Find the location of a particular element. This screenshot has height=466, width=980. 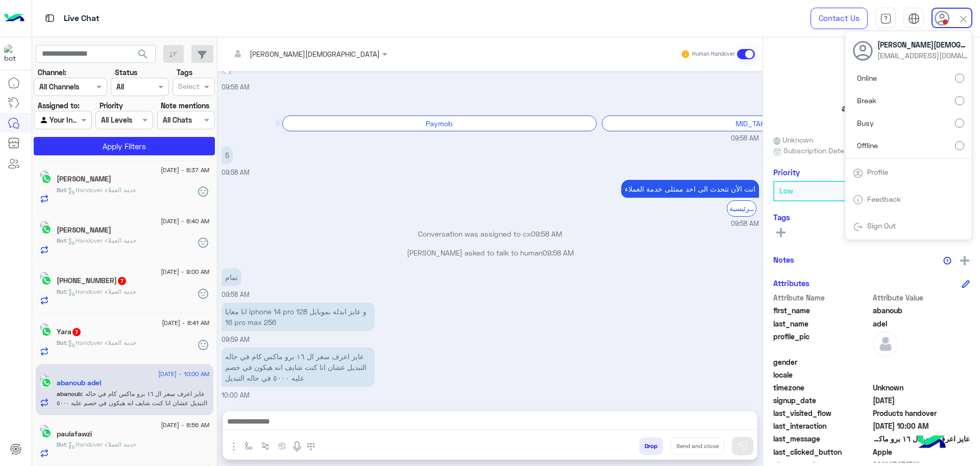

img: Logo is located at coordinates (14, 19).